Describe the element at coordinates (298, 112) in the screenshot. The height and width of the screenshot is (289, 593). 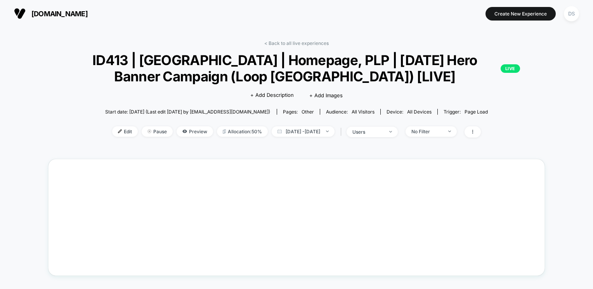
I see `div: Pages:` at that location.